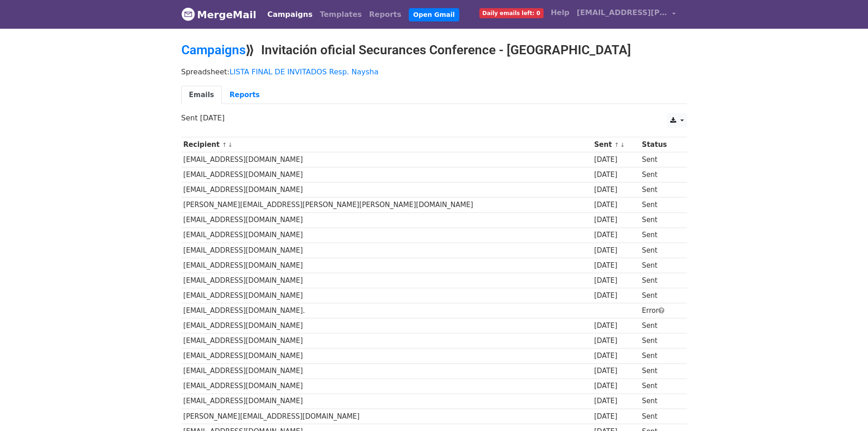 The image size is (868, 431). Describe the element at coordinates (219, 14) in the screenshot. I see `a: MergeMail` at that location.